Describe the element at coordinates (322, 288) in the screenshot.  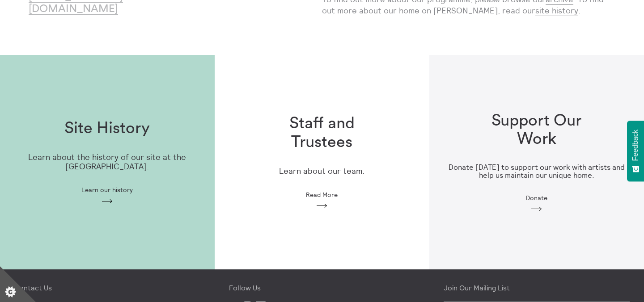
I see `h4: Follow Us` at that location.